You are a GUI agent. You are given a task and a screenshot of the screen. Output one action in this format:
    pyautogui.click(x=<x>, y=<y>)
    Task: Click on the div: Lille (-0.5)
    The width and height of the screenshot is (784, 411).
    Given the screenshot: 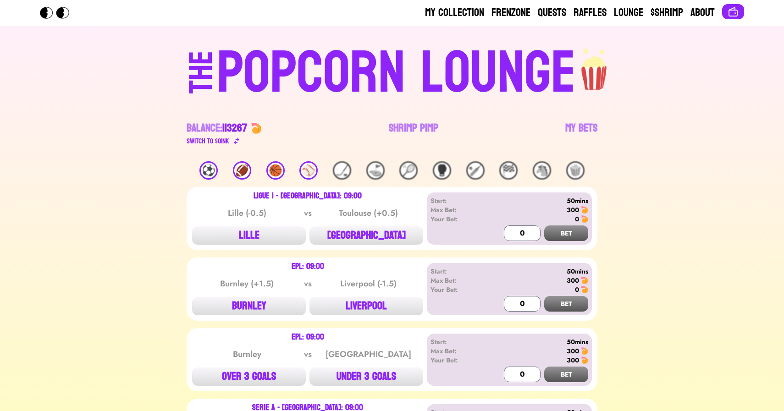 What is the action you would take?
    pyautogui.click(x=247, y=213)
    